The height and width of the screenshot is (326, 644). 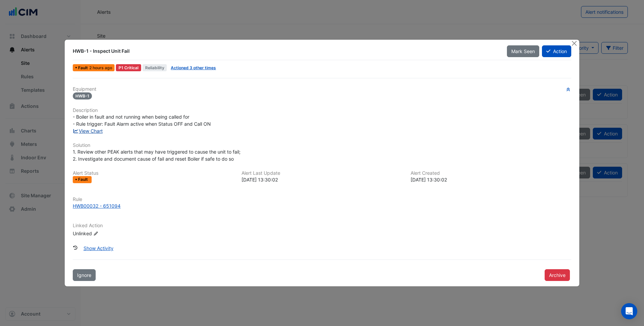 I want to click on button: Archive, so click(x=557, y=275).